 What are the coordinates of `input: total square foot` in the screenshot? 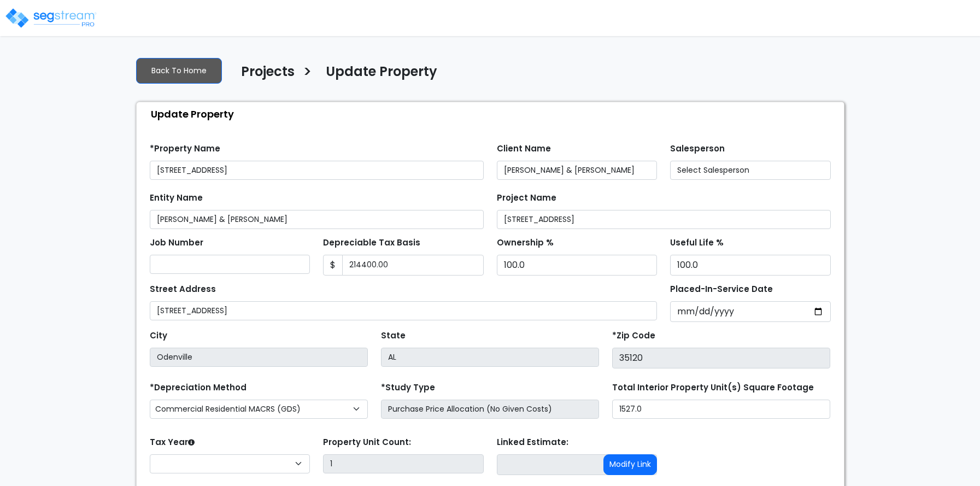 It's located at (721, 409).